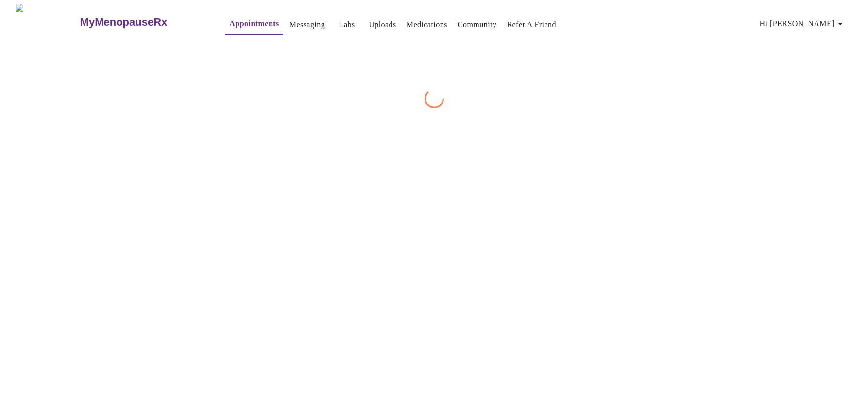 This screenshot has width=868, height=417. I want to click on img: MyMenopauseRx Logo, so click(47, 22).